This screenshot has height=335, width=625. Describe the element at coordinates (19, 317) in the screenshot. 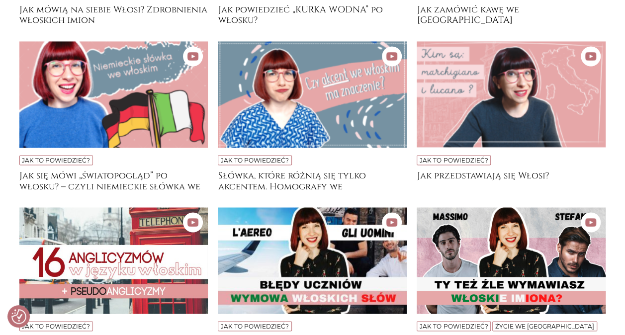

I see `img: Revisit consent button` at that location.